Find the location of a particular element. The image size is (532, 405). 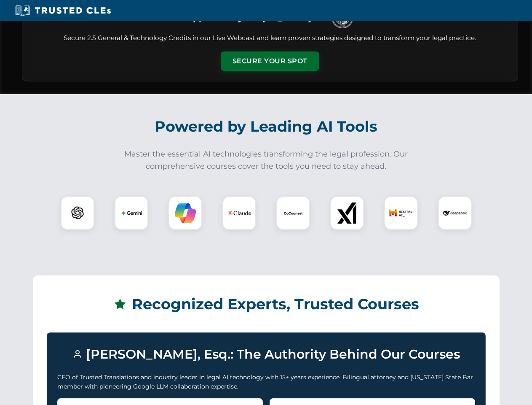

p: Secure 2.5 General & Technology Credits in our Live Webcast and learn proven strategies designed ... is located at coordinates (270, 38).